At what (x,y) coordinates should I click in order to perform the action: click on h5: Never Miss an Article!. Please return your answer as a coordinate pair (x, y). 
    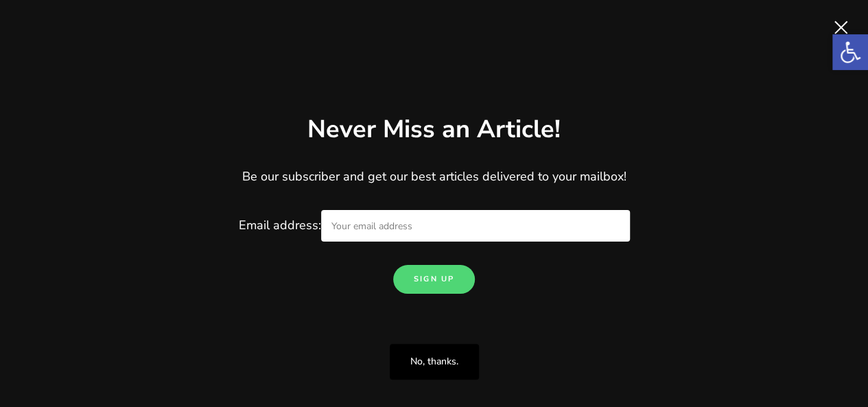
    Looking at the image, I should click on (434, 130).